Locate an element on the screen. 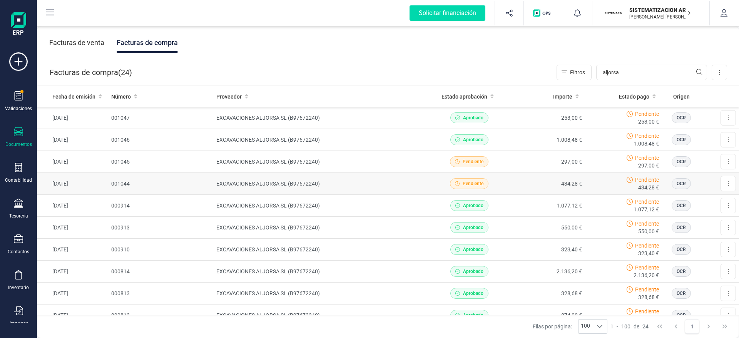  span: 1 is located at coordinates (612, 327).